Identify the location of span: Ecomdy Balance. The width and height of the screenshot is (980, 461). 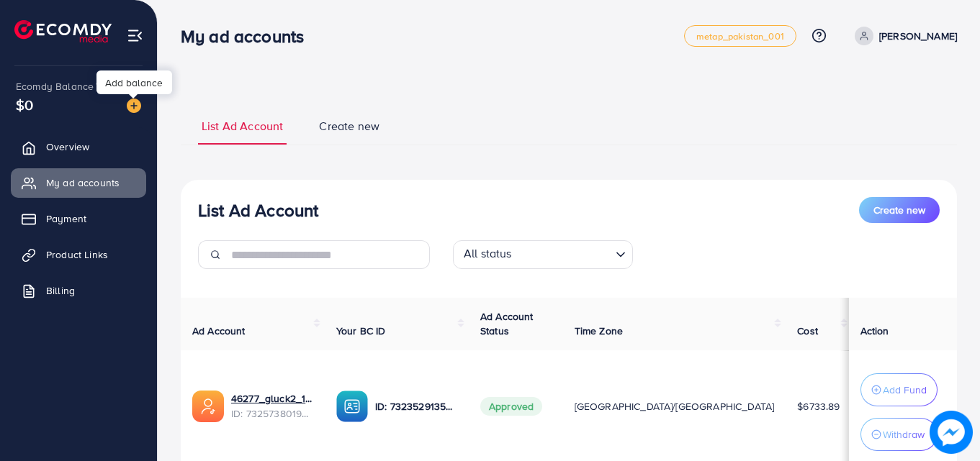
(55, 86).